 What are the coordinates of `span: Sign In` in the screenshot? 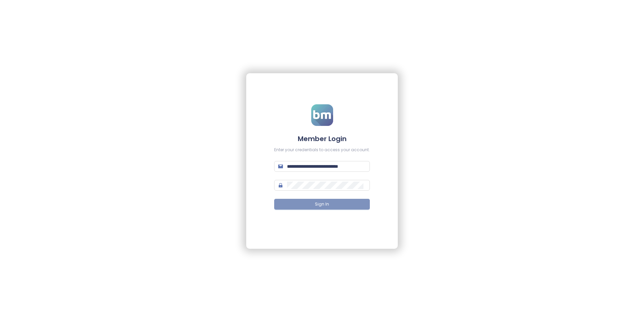 It's located at (322, 204).